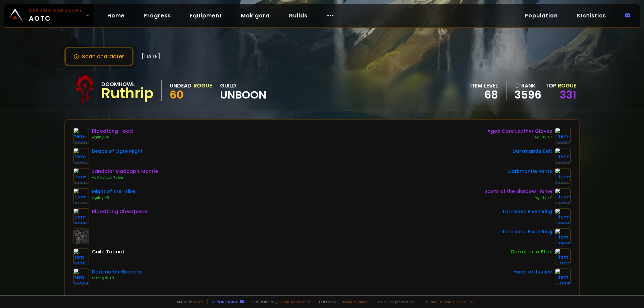 This screenshot has height=308, width=644. Describe the element at coordinates (206, 16) in the screenshot. I see `a: Equipment` at that location.